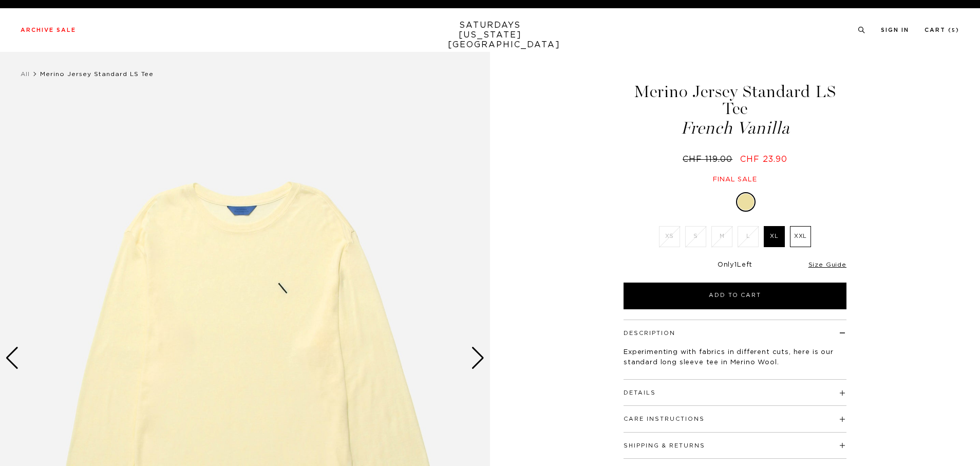  What do you see at coordinates (736, 265) in the screenshot?
I see `span: 1` at bounding box center [736, 265].